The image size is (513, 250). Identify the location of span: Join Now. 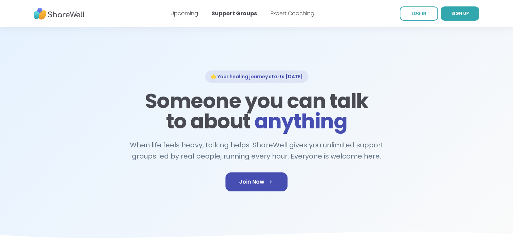
(256, 182).